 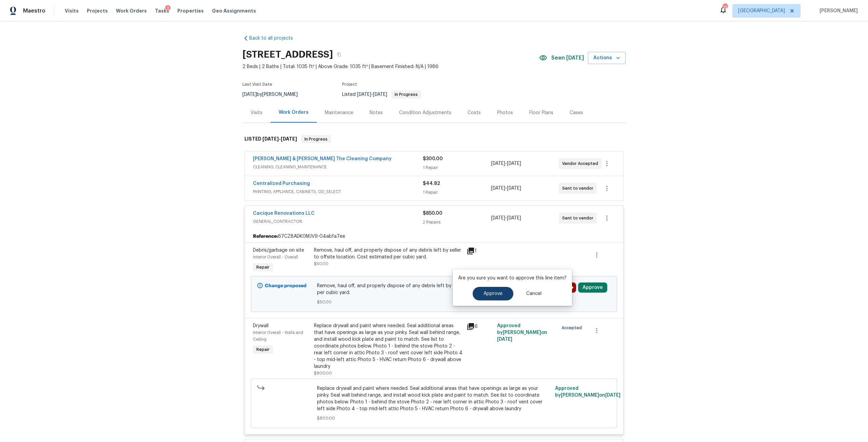 What do you see at coordinates (533, 293) in the screenshot?
I see `button: Cancel` at bounding box center [533, 293].